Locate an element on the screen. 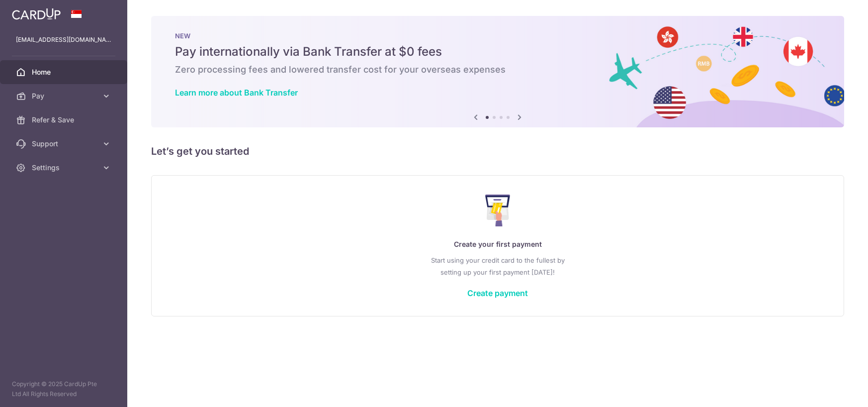 The height and width of the screenshot is (407, 868). img: Make Payment is located at coordinates (497, 211).